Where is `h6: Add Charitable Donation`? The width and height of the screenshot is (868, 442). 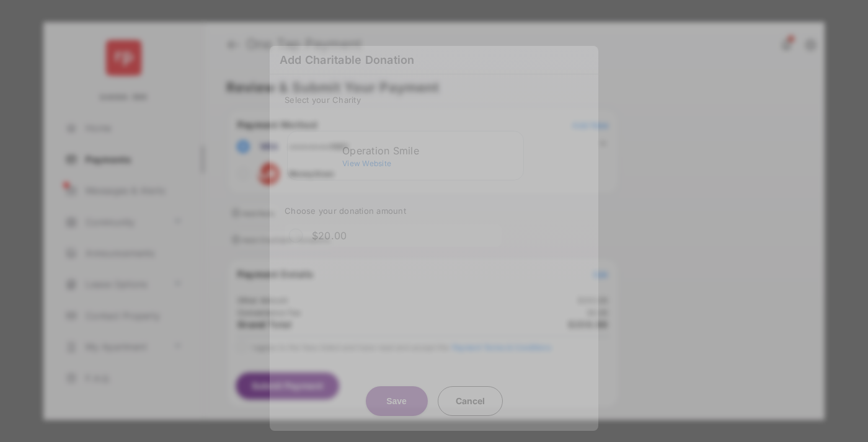 h6: Add Charitable Donation is located at coordinates (434, 60).